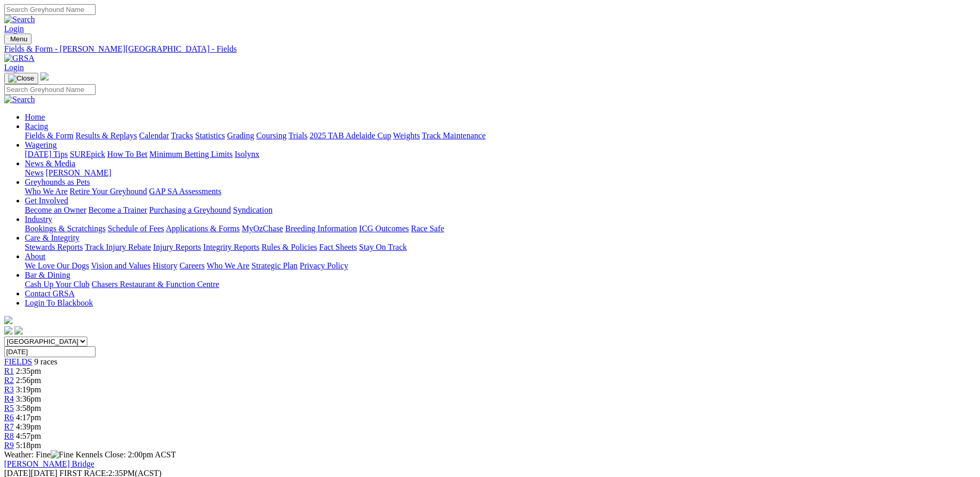 This screenshot has width=980, height=477. Describe the element at coordinates (50, 351) in the screenshot. I see `input: Select date` at that location.